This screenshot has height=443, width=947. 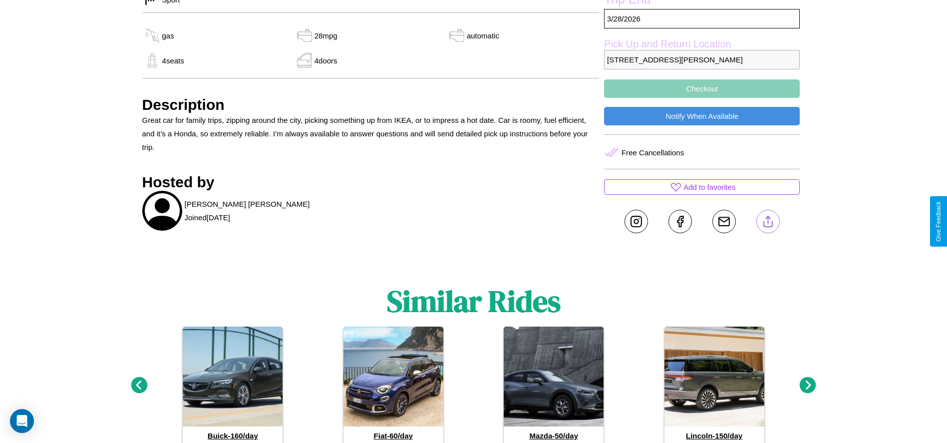 I want to click on p: Great car for family trips, zipping around the city, picking something up from IKEA, or to impres..., so click(x=371, y=133).